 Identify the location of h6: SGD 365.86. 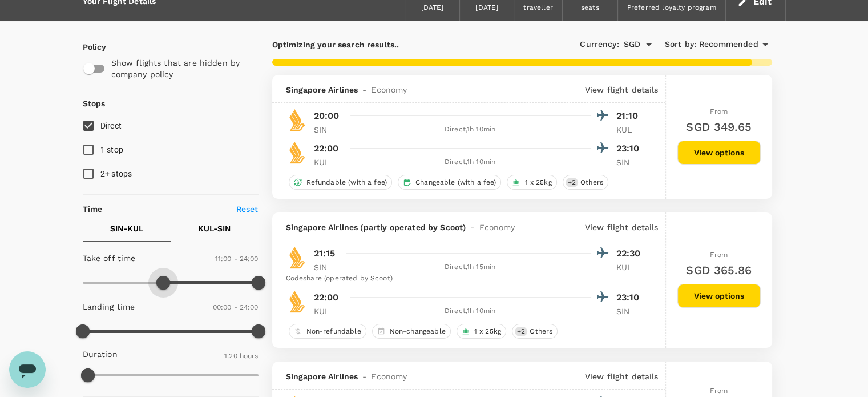
(719, 270).